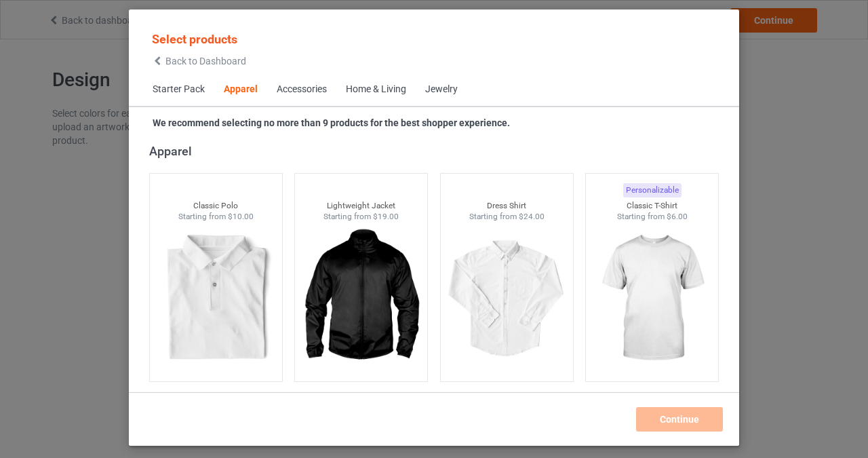  Describe the element at coordinates (216, 205) in the screenshot. I see `div: Classic Polo` at that location.